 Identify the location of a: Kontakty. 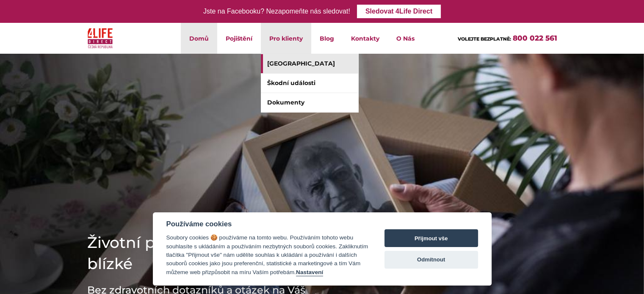
(365, 38).